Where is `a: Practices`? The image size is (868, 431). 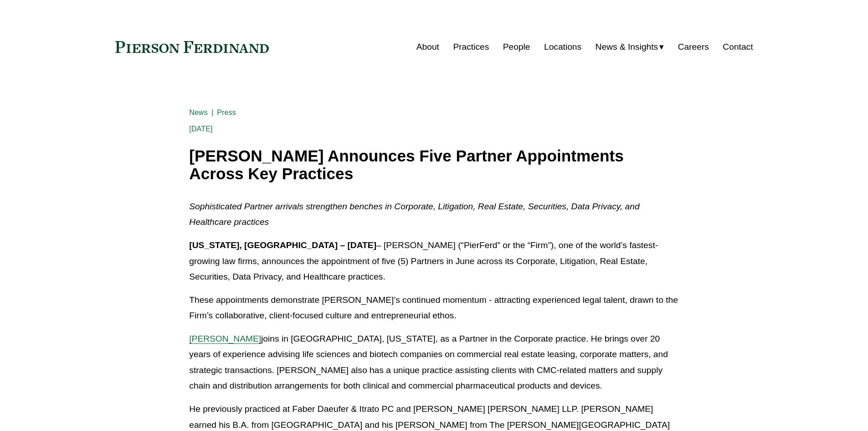 a: Practices is located at coordinates (471, 47).